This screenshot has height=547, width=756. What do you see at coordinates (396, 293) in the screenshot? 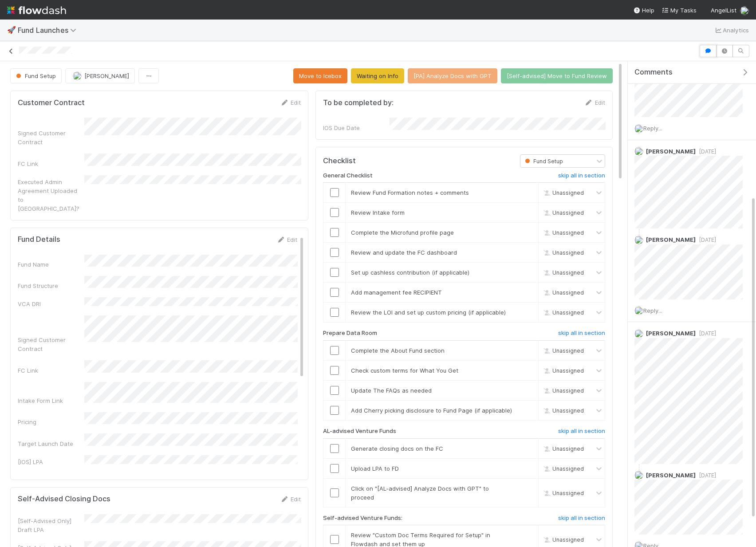
I see `span: Add management fee RECIPIENT` at bounding box center [396, 293].